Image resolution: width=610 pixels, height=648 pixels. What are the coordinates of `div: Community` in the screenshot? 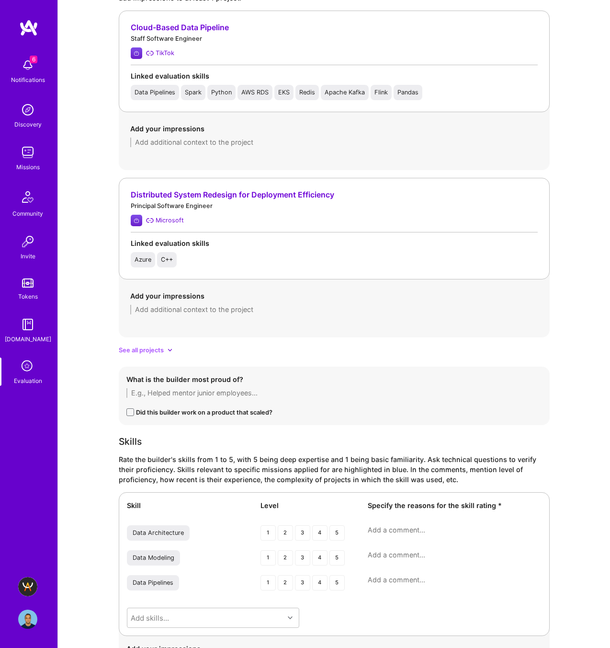 It's located at (28, 213).